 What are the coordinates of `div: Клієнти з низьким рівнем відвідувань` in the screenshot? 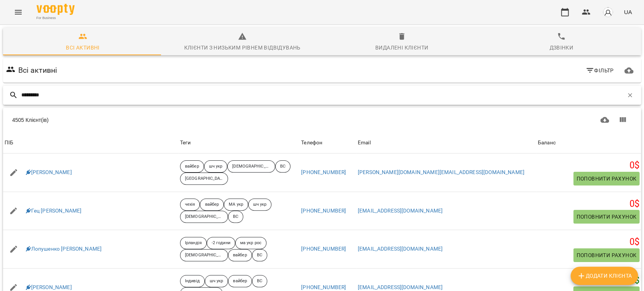 It's located at (242, 48).